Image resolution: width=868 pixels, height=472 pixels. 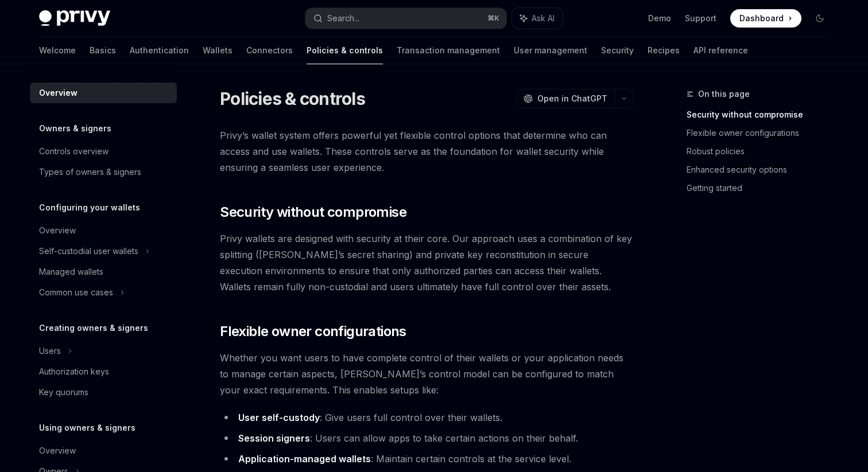 What do you see at coordinates (313, 332) in the screenshot?
I see `span: Flexible owner configurations` at bounding box center [313, 332].